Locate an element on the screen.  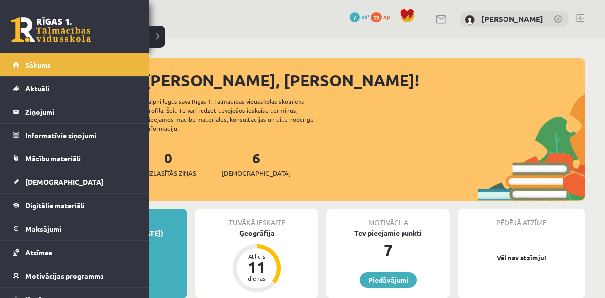
div: dienas is located at coordinates (257, 278).